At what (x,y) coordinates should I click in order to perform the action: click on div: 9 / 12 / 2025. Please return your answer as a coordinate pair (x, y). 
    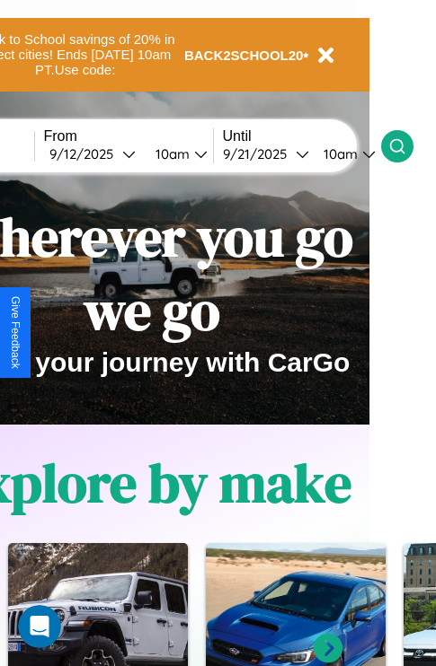
    Looking at the image, I should click on (85, 154).